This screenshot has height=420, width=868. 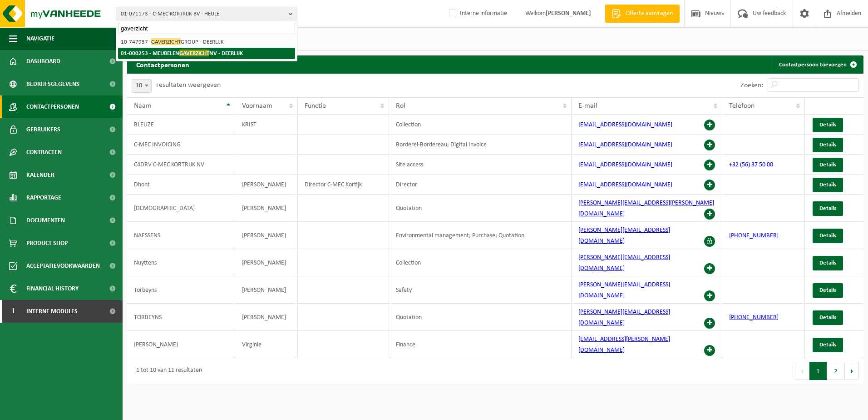 I want to click on span: Dashboard, so click(x=43, y=61).